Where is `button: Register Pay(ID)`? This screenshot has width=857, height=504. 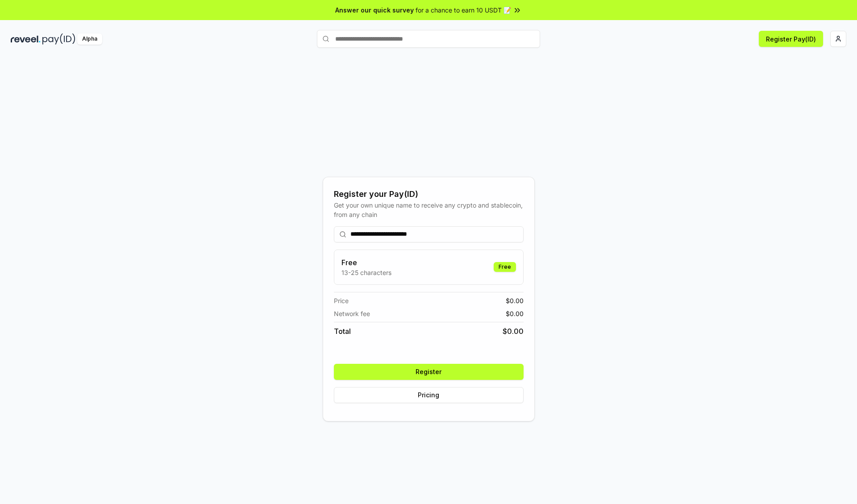 button: Register Pay(ID) is located at coordinates (791, 39).